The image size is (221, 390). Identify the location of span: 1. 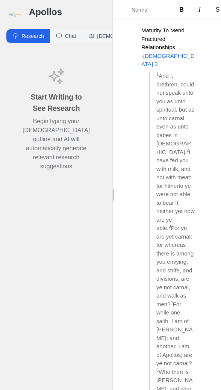
(157, 74).